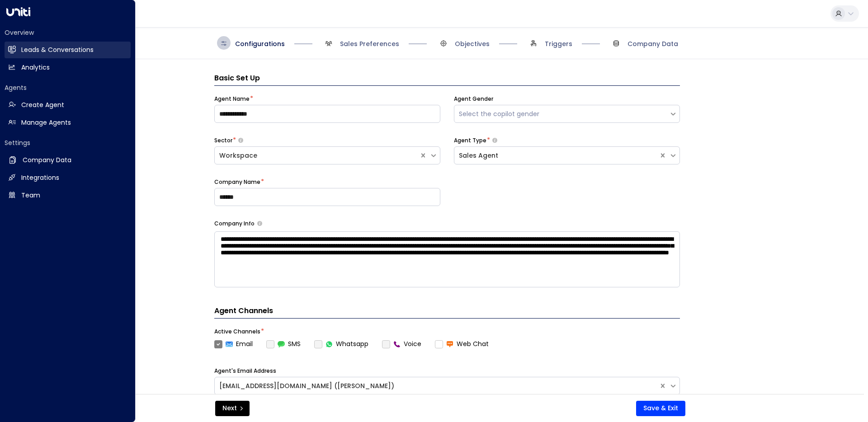  Describe the element at coordinates (561, 114) in the screenshot. I see `div: Select the copilot gender` at that location.